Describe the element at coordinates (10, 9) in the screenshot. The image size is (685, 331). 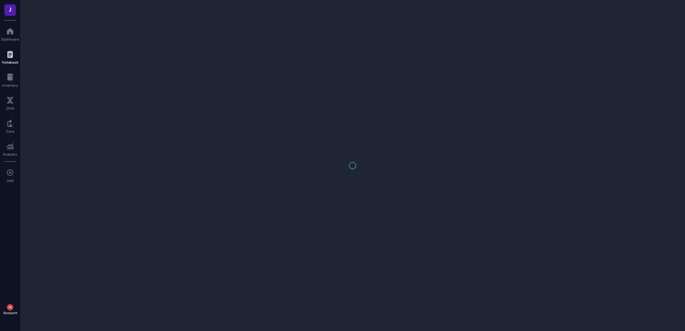
I see `span: J` at that location.